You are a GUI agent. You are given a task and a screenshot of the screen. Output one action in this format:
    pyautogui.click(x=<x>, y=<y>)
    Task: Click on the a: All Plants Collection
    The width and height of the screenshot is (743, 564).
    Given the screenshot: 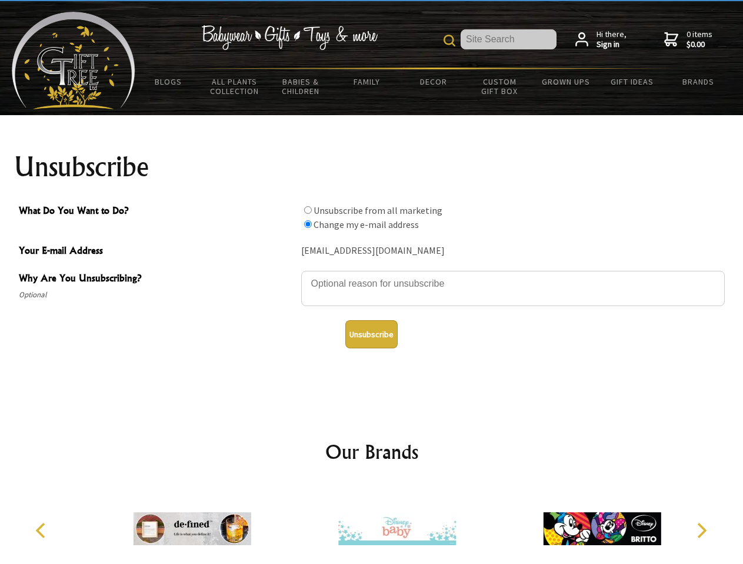 What is the action you would take?
    pyautogui.click(x=235, y=86)
    